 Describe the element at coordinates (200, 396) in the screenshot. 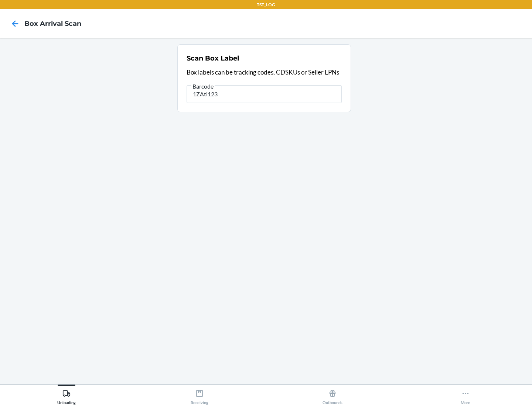

I see `div: Receiving` at that location.